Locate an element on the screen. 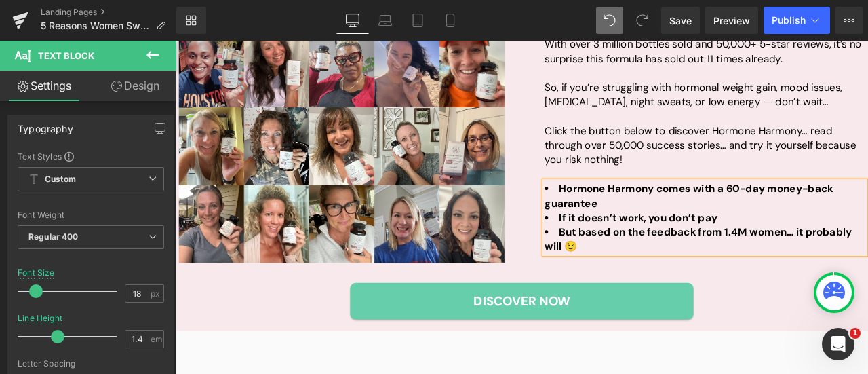 The height and width of the screenshot is (374, 868). span: Click the button below to discover Hormone Harmony… read through over 50,000 success stories… and... is located at coordinates (622, 124).